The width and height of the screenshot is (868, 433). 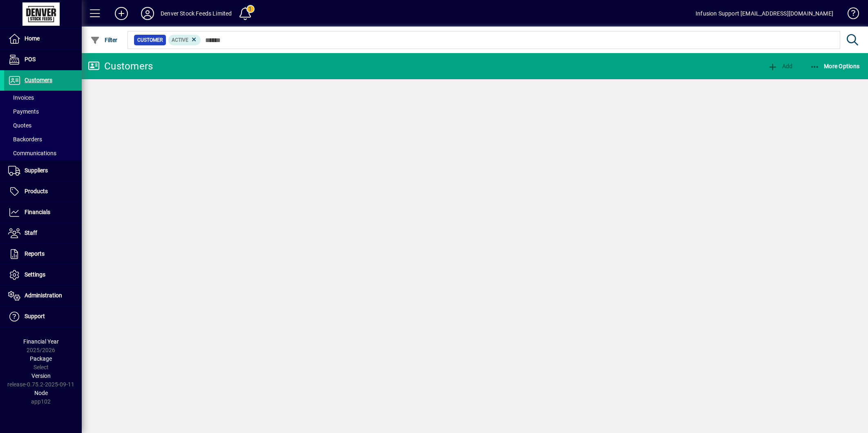 What do you see at coordinates (179, 40) in the screenshot?
I see `span: Active` at bounding box center [179, 40].